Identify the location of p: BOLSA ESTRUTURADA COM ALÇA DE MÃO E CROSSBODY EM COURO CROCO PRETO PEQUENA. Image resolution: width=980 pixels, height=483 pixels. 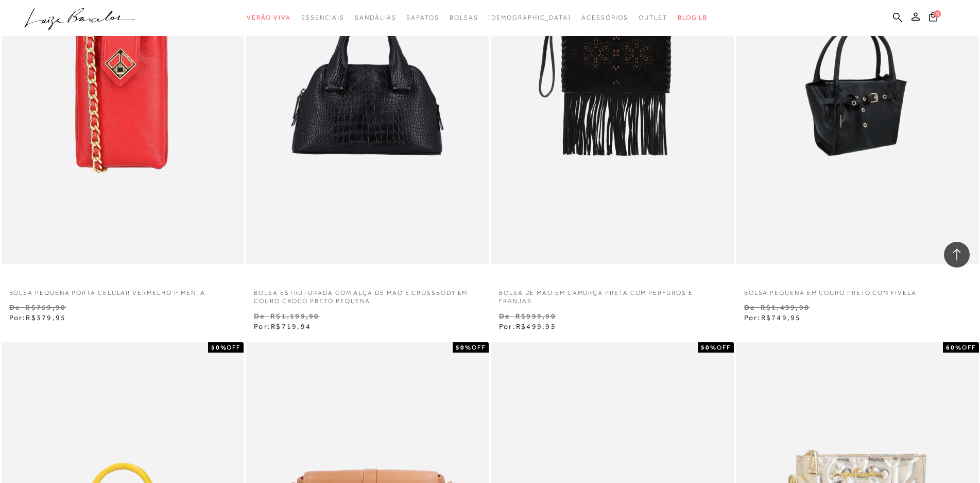
(367, 294).